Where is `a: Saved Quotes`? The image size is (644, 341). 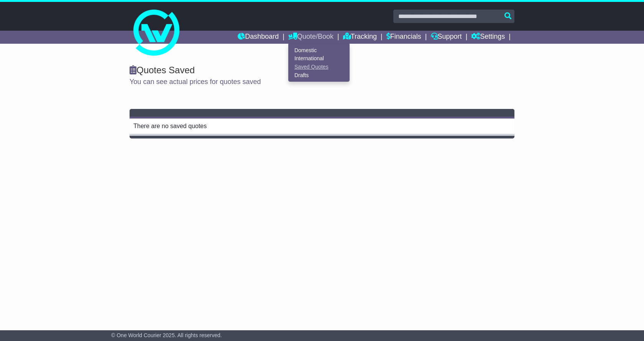 a: Saved Quotes is located at coordinates (319, 67).